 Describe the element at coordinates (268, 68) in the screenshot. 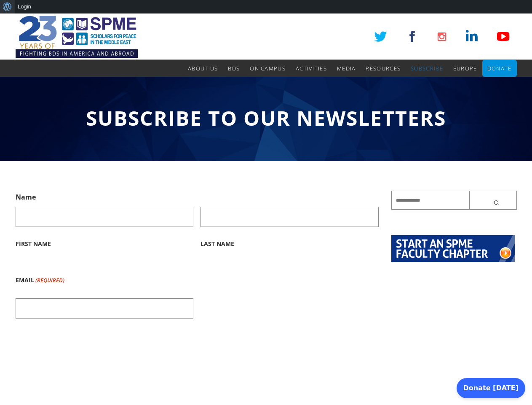

I see `a: On Campus` at that location.